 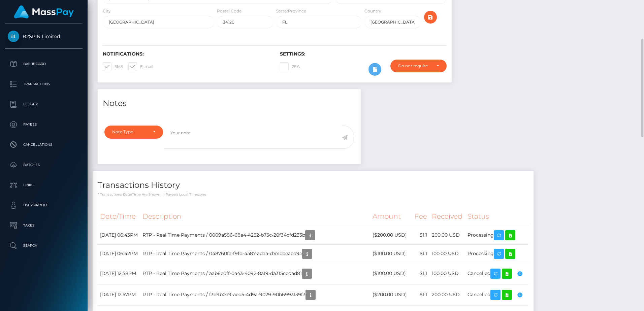 What do you see at coordinates (43, 125) in the screenshot?
I see `p: Payees` at bounding box center [43, 125].